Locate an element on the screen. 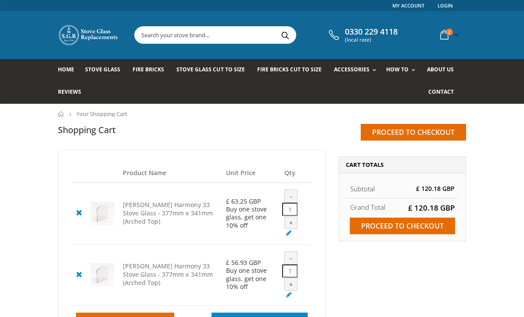 The image size is (524, 317). span: £ 56.93 GBP is located at coordinates (243, 263).